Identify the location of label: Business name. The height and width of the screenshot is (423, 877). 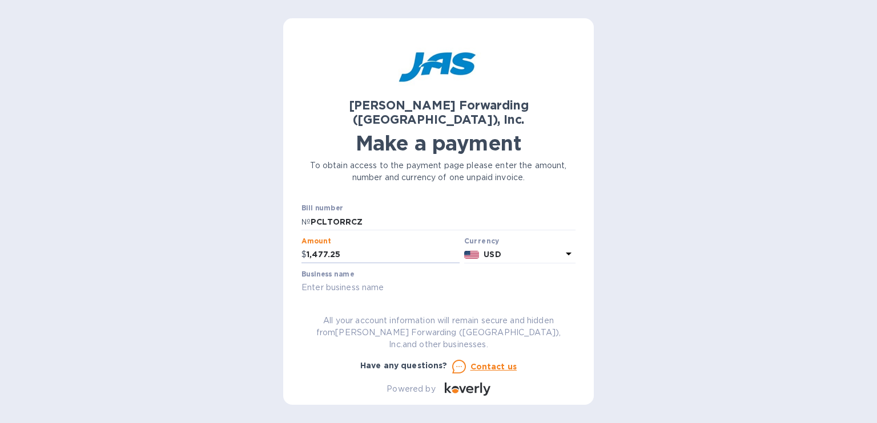
(328, 275).